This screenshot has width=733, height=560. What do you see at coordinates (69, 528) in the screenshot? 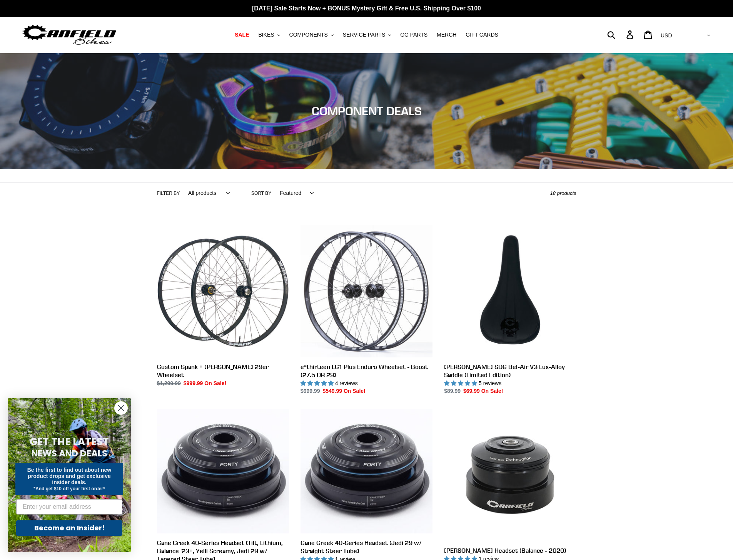
I see `button: Become an Insider!` at bounding box center [69, 528].